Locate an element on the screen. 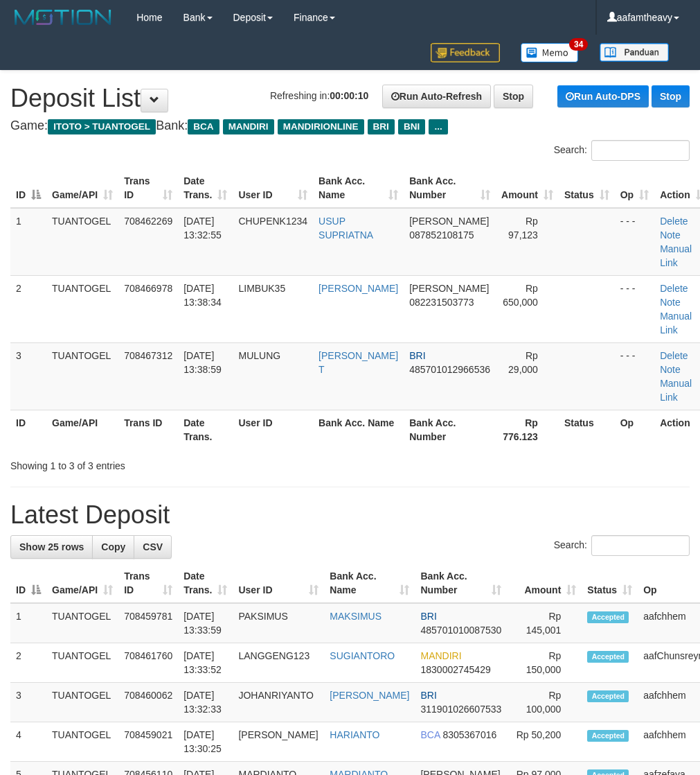  a: Run Auto-Refresh is located at coordinates (436, 96).